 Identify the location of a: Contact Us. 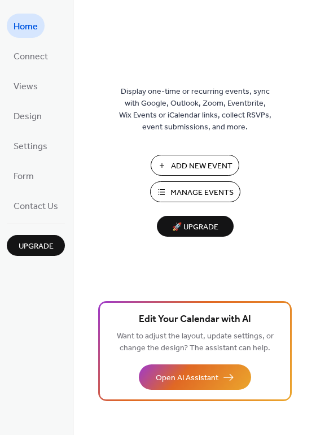
(36, 205).